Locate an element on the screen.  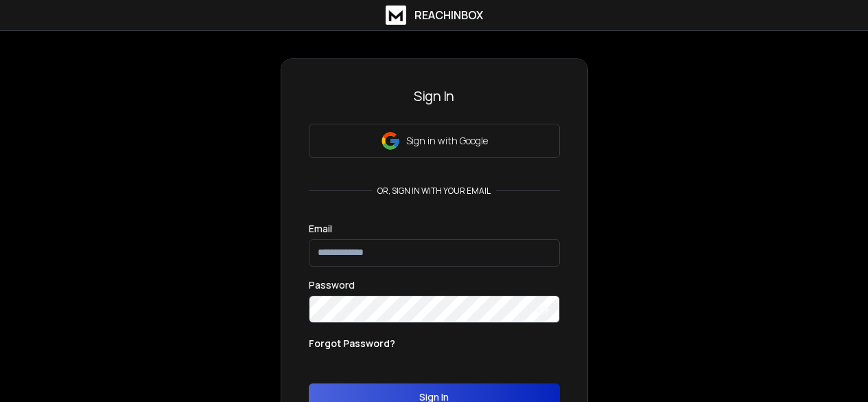
h1: ReachInbox is located at coordinates (449, 15).